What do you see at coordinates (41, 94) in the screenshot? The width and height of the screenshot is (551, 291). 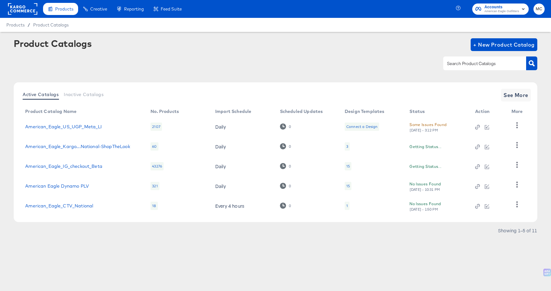 I see `span: Active Catalogs` at bounding box center [41, 94].